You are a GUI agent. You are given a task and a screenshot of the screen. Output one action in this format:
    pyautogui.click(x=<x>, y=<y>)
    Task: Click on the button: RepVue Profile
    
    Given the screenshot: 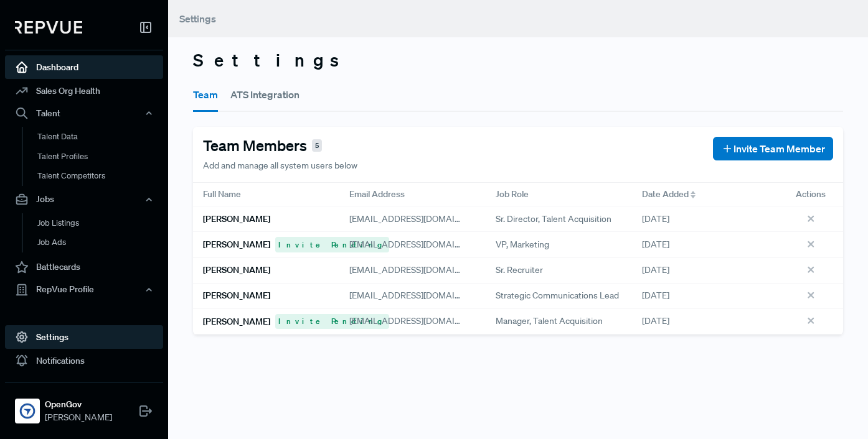 What is the action you would take?
    pyautogui.click(x=84, y=290)
    